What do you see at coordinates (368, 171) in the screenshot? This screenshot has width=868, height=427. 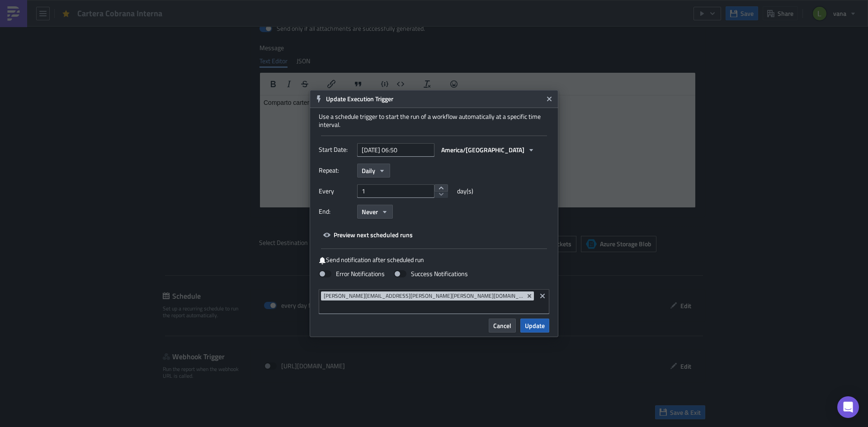 I see `span: Daily` at bounding box center [368, 171].